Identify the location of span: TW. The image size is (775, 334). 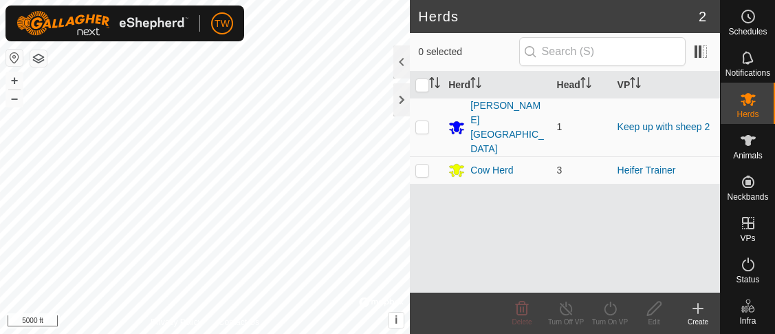
(222, 23).